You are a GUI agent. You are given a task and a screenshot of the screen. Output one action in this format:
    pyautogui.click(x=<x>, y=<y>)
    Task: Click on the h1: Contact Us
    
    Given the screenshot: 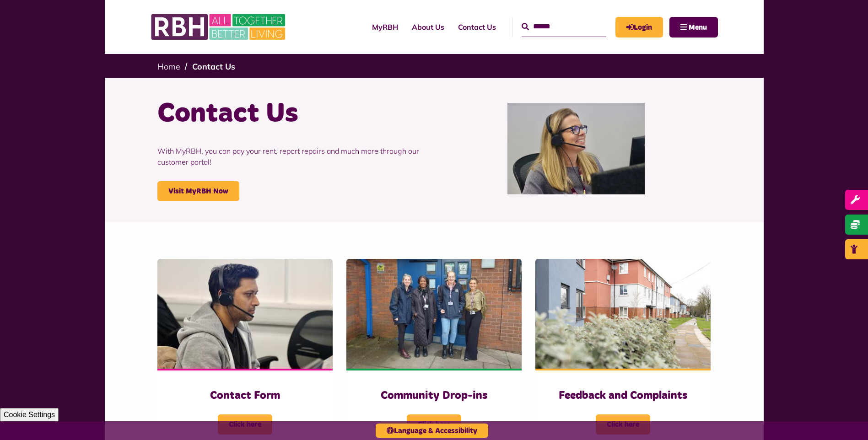 What is the action you would take?
    pyautogui.click(x=292, y=114)
    